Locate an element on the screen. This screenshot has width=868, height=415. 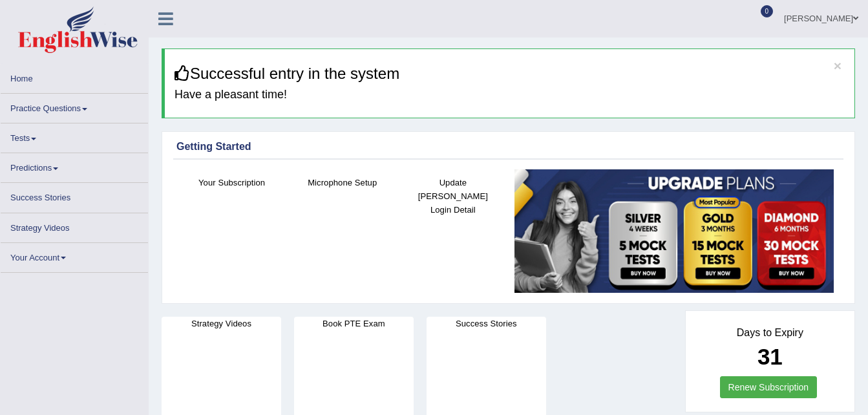
img: small5.jpg is located at coordinates (675, 231).